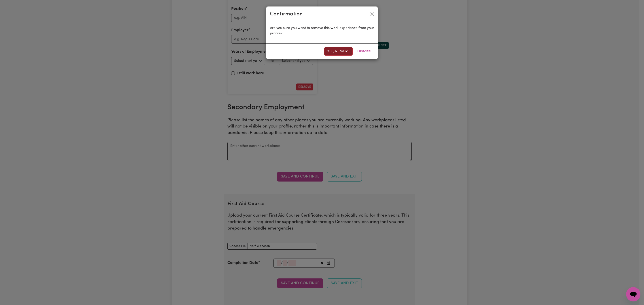 This screenshot has width=644, height=305. I want to click on p: Are you sure you want to remove this work experience from your profile?, so click(322, 31).